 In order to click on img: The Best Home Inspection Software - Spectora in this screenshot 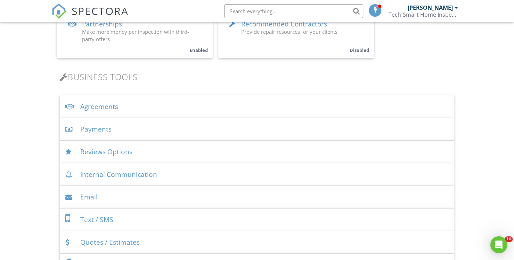, I will do `click(59, 11)`.